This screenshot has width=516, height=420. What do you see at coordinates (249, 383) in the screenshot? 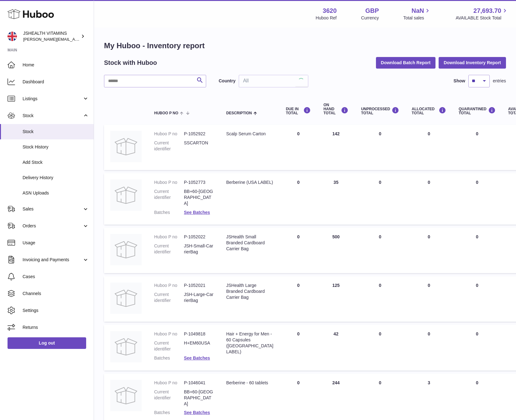
I see `div: Berberine - 60 tablets` at bounding box center [249, 383].